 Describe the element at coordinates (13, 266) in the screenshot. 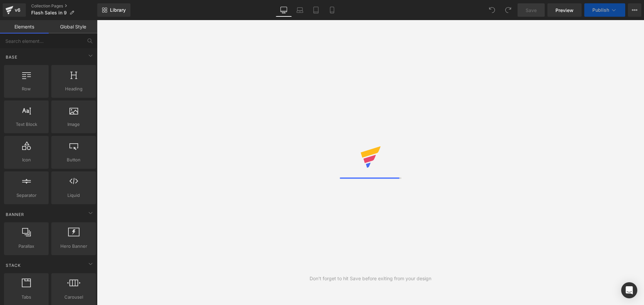

I see `span: Stack` at that location.